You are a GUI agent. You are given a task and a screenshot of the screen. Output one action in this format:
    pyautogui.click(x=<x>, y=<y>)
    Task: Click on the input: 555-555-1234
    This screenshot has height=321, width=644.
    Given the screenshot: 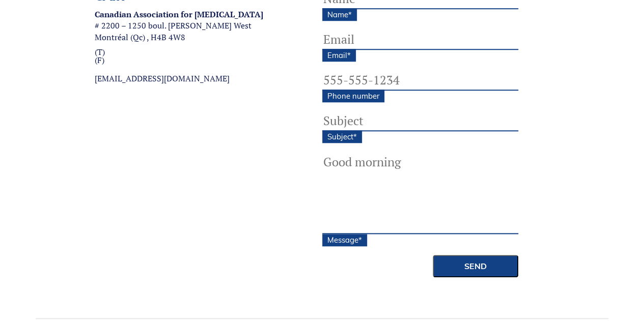 What is the action you would take?
    pyautogui.click(x=420, y=80)
    